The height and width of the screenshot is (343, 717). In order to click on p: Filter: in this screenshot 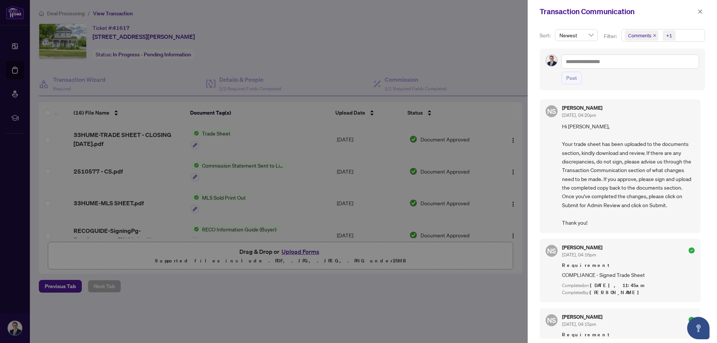, I will do `click(611, 36)`.